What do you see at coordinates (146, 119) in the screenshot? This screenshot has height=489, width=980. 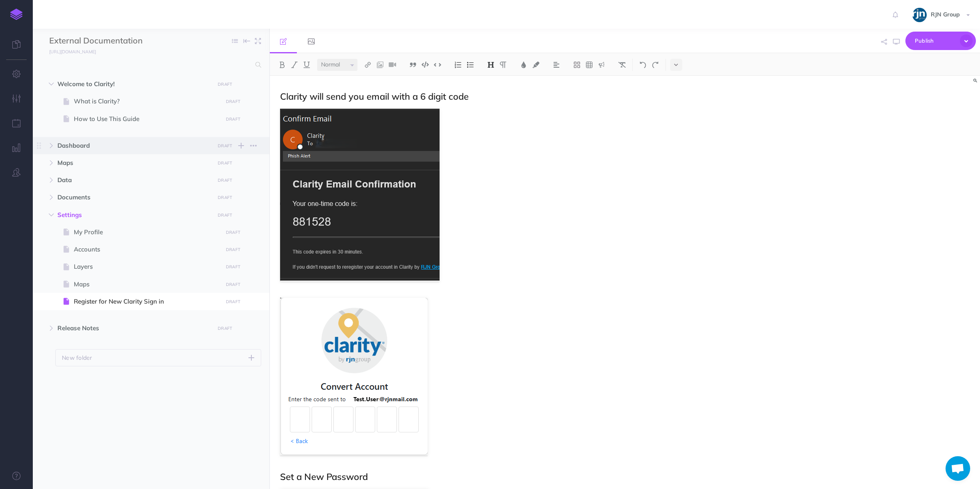 I see `span: How to Use This Guide` at bounding box center [146, 119].